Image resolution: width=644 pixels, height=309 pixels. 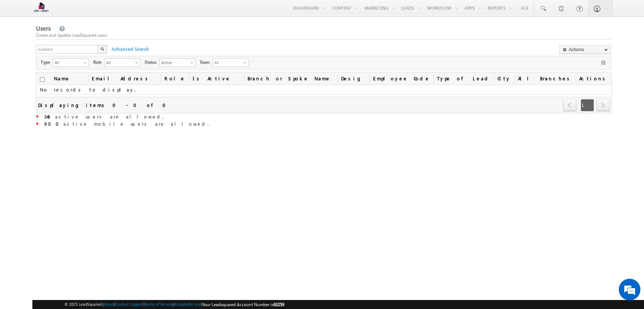 What do you see at coordinates (104, 116) in the screenshot?
I see `span: active users are allowed.` at bounding box center [104, 116].